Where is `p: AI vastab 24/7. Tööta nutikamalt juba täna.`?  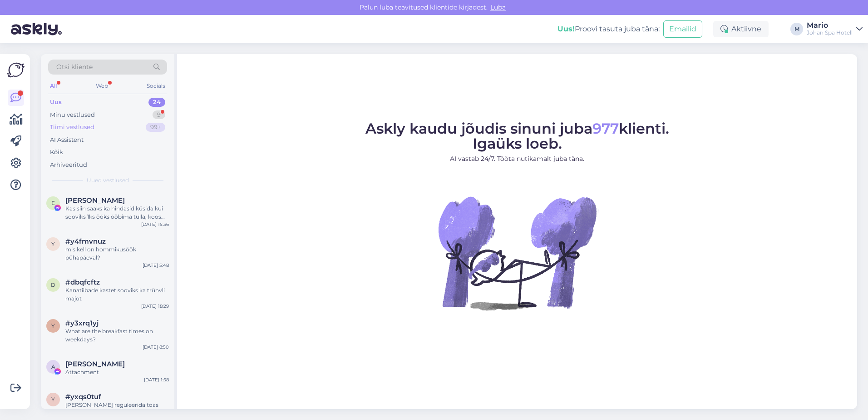
p: AI vastab 24/7. Tööta nutikamalt juba täna. is located at coordinates (517, 159).